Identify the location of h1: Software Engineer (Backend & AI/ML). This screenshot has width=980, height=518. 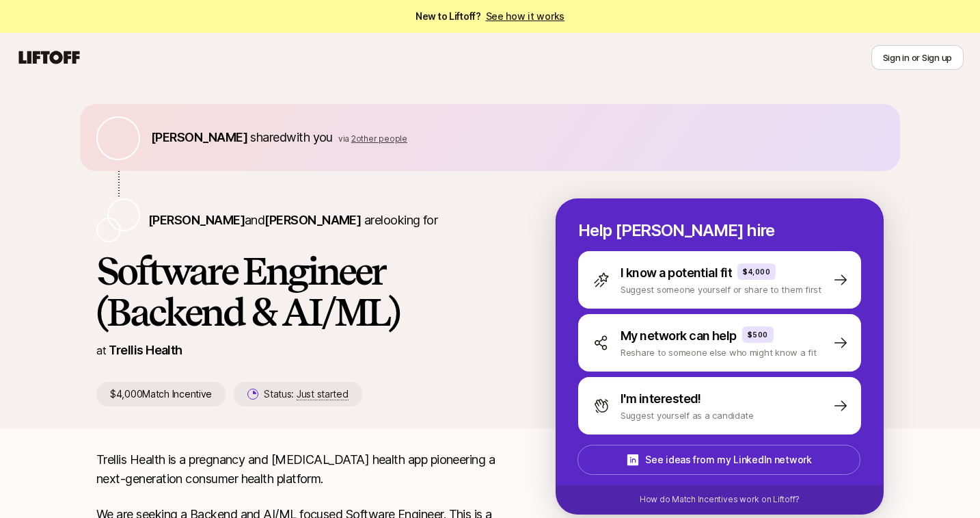
(304, 292).